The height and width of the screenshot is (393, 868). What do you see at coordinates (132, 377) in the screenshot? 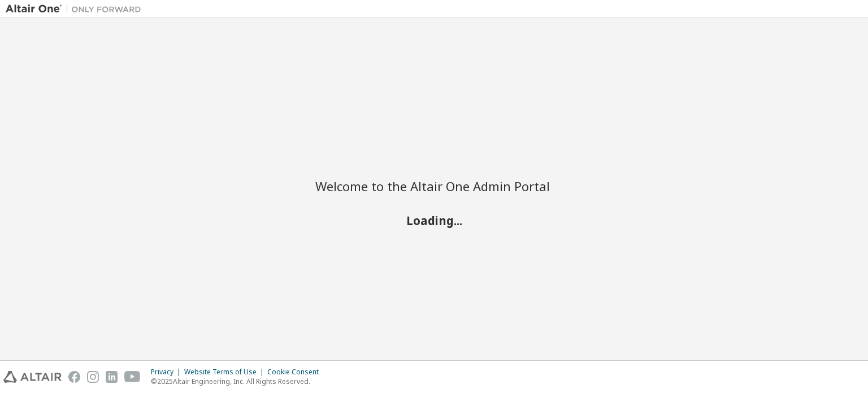
I see `img: youtube.svg` at bounding box center [132, 377].